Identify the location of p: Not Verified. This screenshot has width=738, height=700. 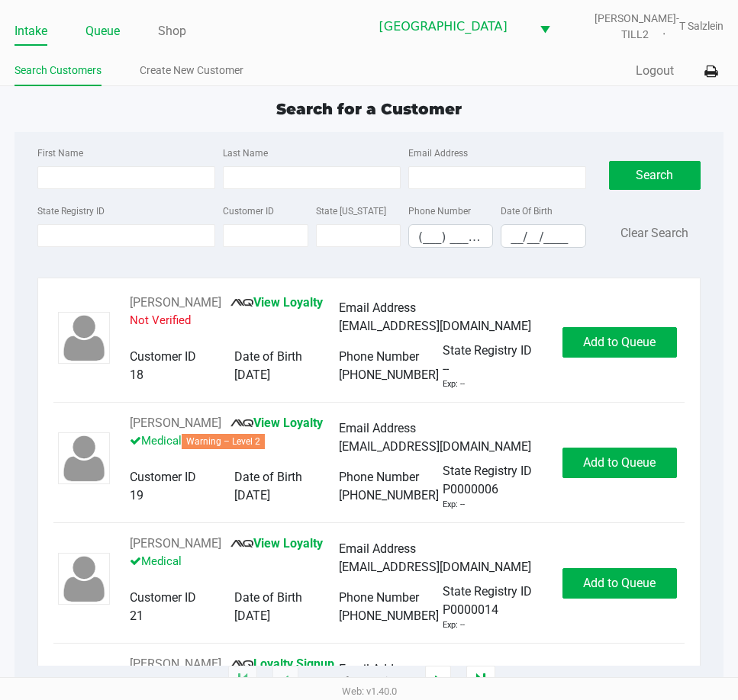
(233, 321).